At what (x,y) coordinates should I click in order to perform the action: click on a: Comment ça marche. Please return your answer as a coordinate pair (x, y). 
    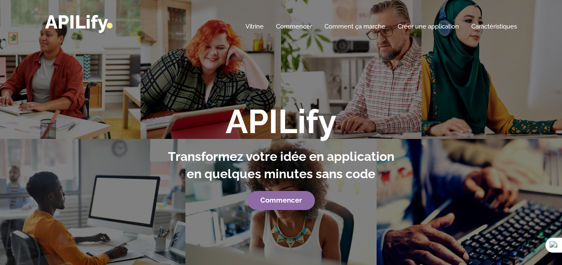
    Looking at the image, I should click on (355, 27).